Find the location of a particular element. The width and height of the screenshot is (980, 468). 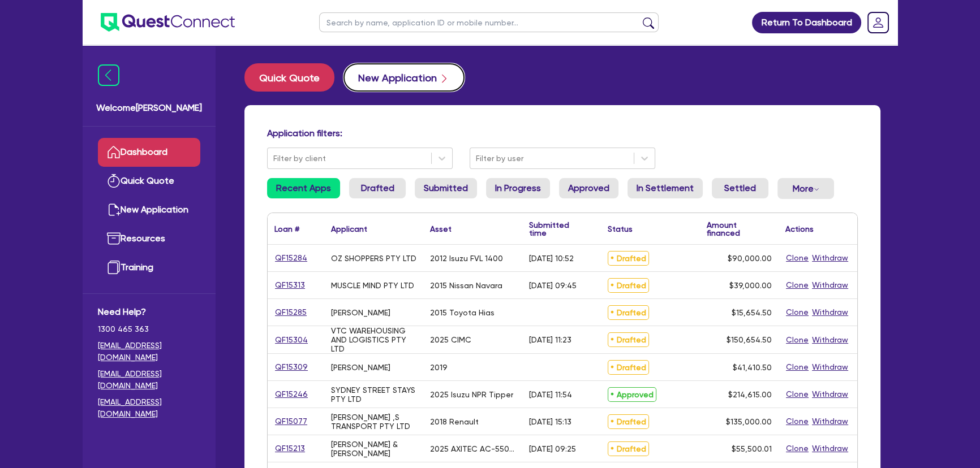

div: Status is located at coordinates (620, 229).